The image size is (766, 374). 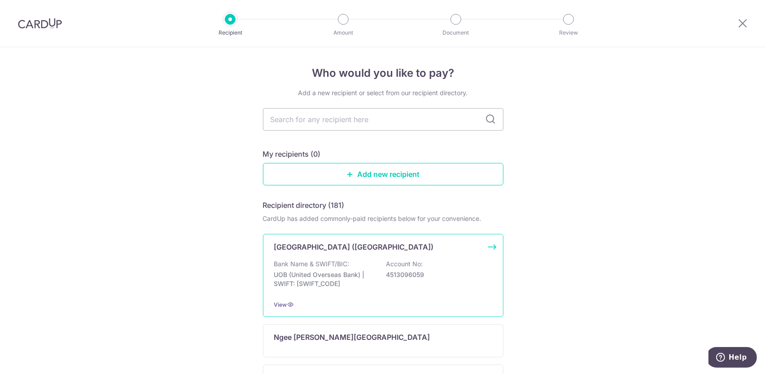 I want to click on a: View, so click(x=281, y=304).